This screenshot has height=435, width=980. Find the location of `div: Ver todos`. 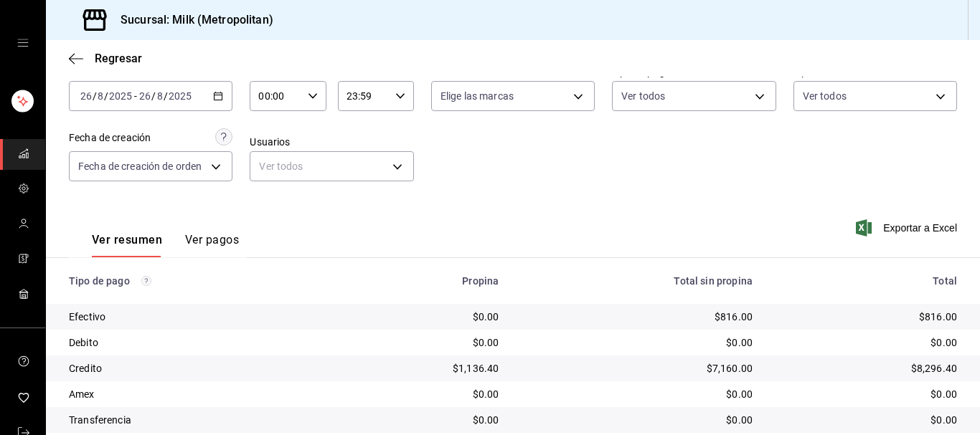

div: Ver todos is located at coordinates (331, 166).